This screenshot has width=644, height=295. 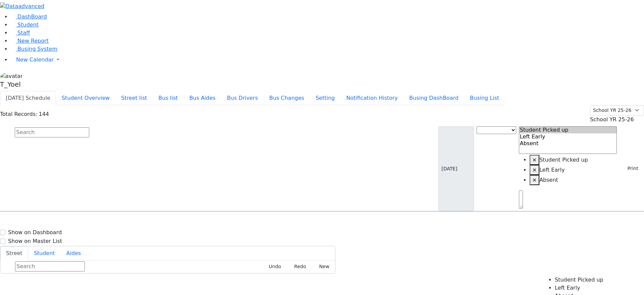 What do you see at coordinates (86, 98) in the screenshot?
I see `button: Student Overview` at bounding box center [86, 98].